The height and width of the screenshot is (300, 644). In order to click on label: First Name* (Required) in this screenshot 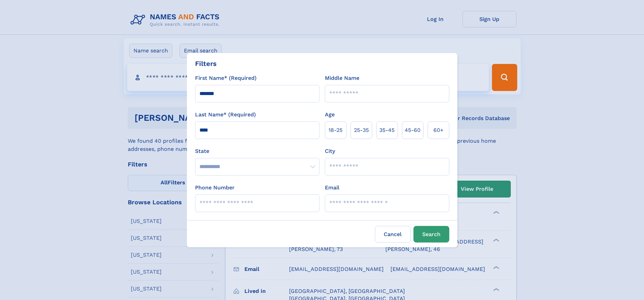, I will do `click(226, 78)`.